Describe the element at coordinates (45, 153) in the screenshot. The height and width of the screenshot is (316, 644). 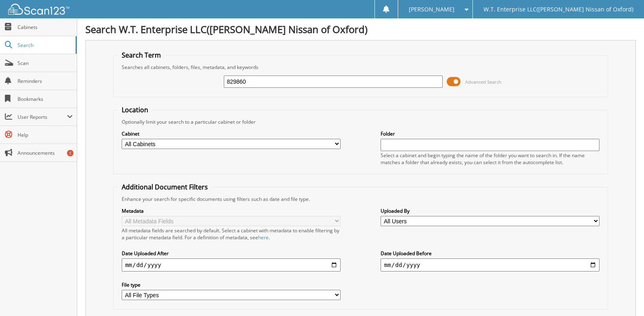
I see `span: Announcements` at that location.